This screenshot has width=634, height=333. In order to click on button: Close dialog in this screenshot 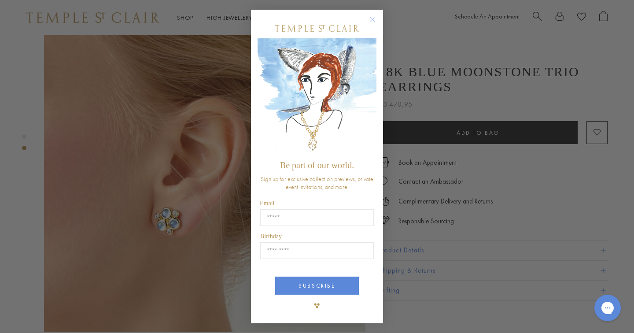, I will do `click(377, 24)`.